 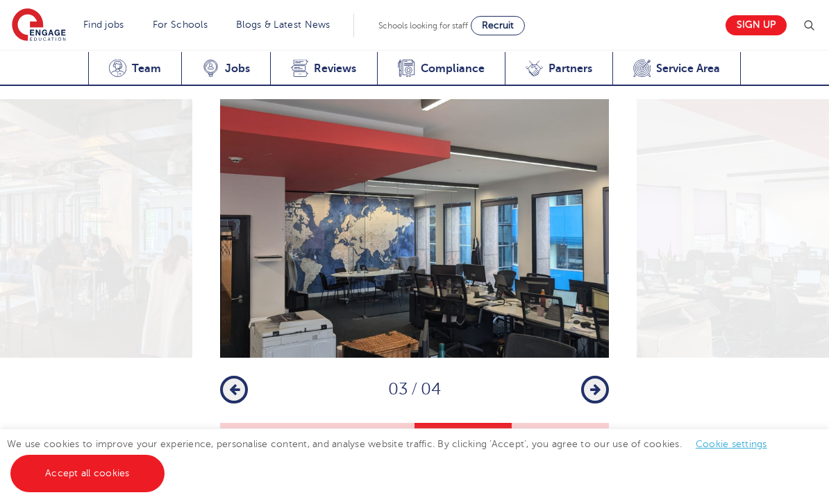 What do you see at coordinates (731, 444) in the screenshot?
I see `a: Cookie settings` at bounding box center [731, 444].